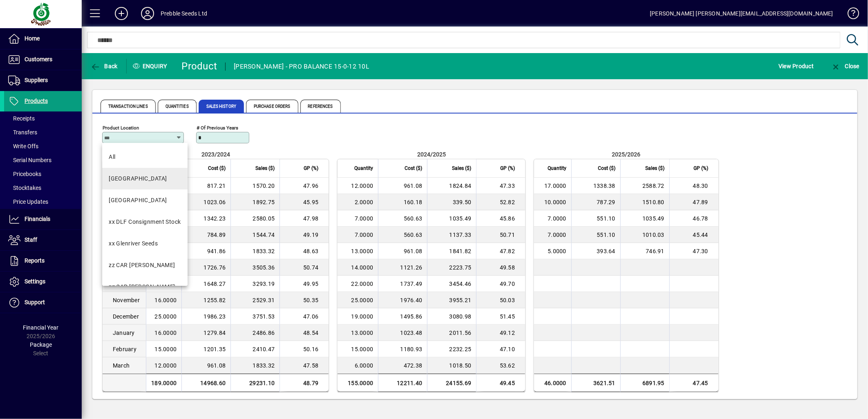  What do you see at coordinates (43, 160) in the screenshot?
I see `a: Serial Numbers` at bounding box center [43, 160].